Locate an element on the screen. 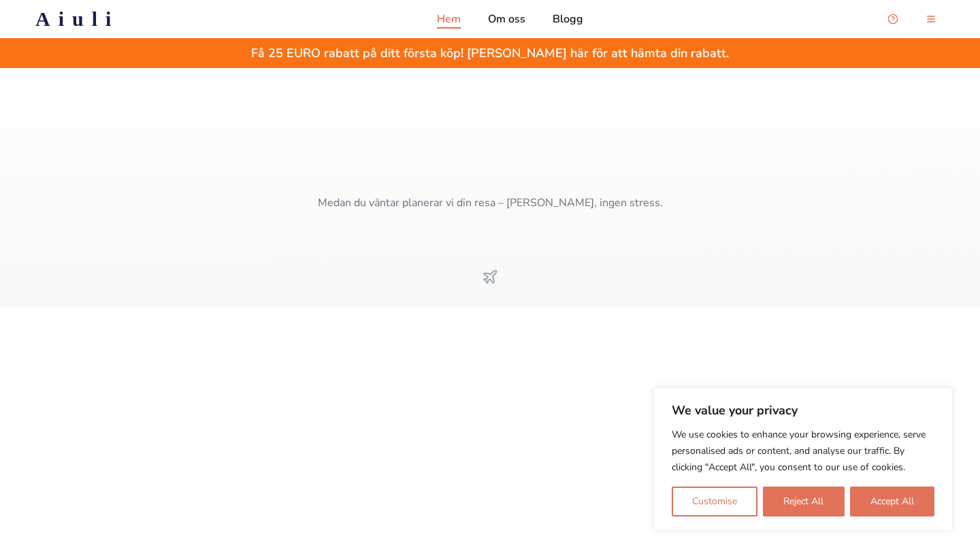 This screenshot has width=980, height=558. a: Blogg is located at coordinates (567, 19).